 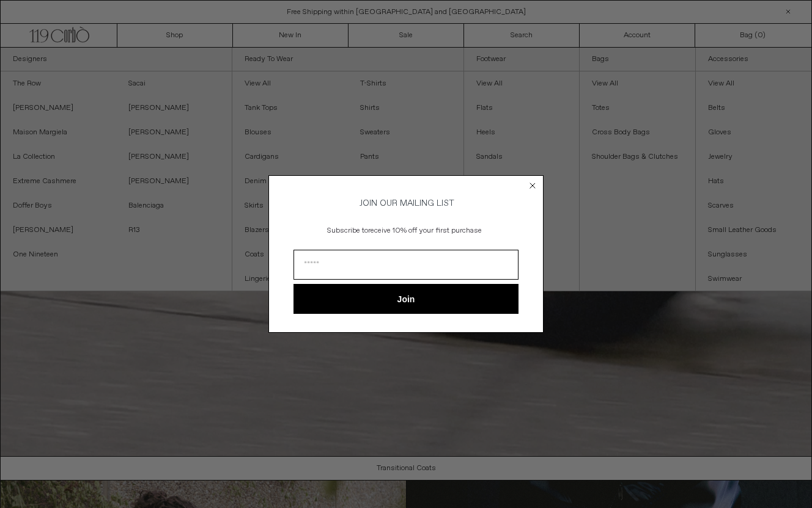 What do you see at coordinates (406, 299) in the screenshot?
I see `button: Join` at bounding box center [406, 299].